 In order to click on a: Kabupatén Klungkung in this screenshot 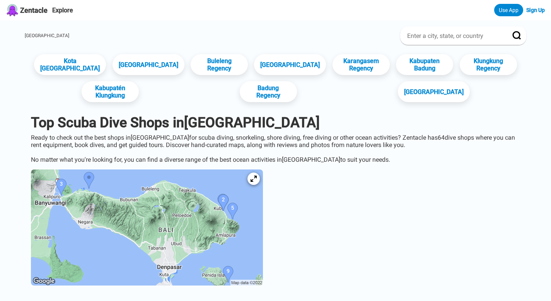, I will do `click(110, 92)`.